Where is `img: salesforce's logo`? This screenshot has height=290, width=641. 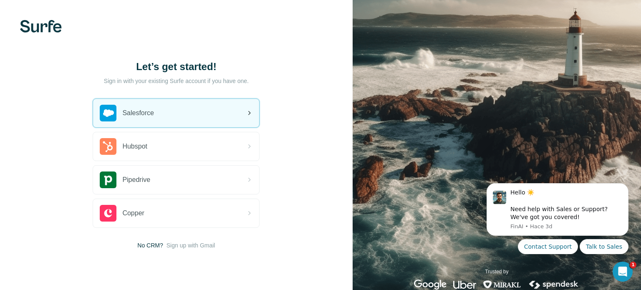 img: salesforce's logo is located at coordinates (108, 113).